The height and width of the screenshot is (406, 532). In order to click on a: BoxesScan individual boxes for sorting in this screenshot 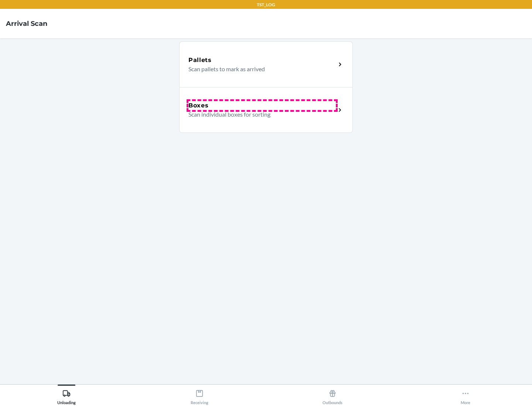, I will do `click(266, 110)`.